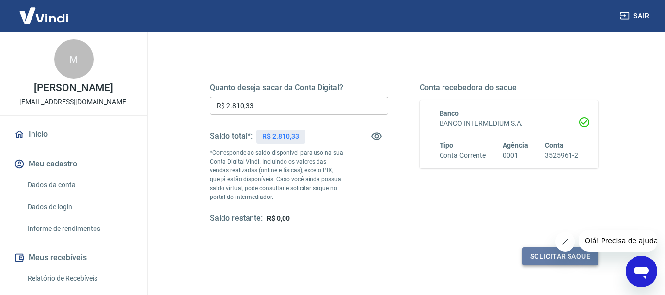  I want to click on button: Sair, so click(636, 16).